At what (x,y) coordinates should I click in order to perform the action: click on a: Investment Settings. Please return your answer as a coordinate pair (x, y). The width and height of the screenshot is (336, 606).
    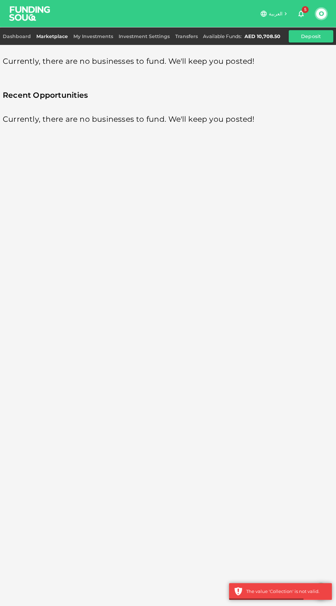
    Looking at the image, I should click on (144, 36).